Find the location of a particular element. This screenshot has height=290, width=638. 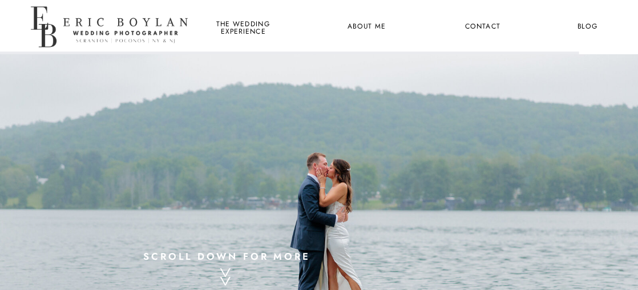

a: scroll down for more is located at coordinates (227, 255).